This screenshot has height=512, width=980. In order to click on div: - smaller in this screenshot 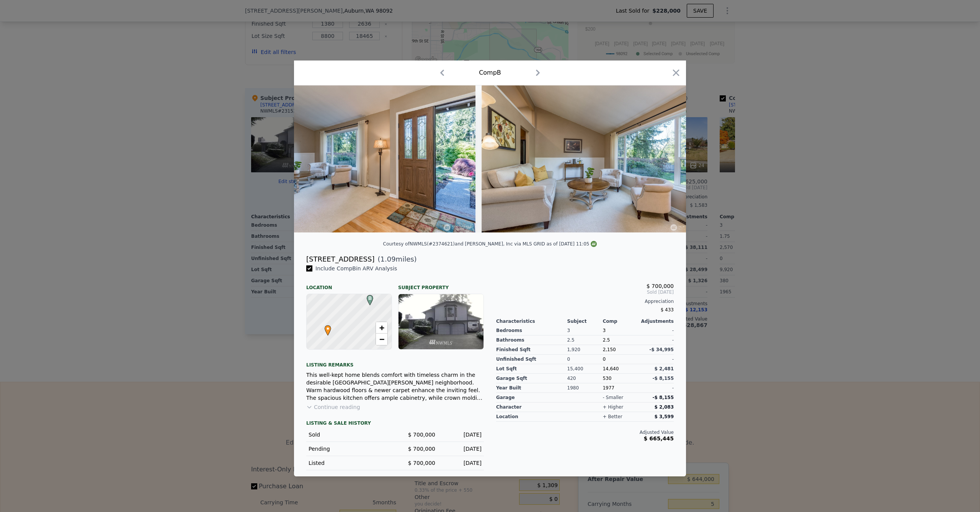, I will do `click(613, 397)`.